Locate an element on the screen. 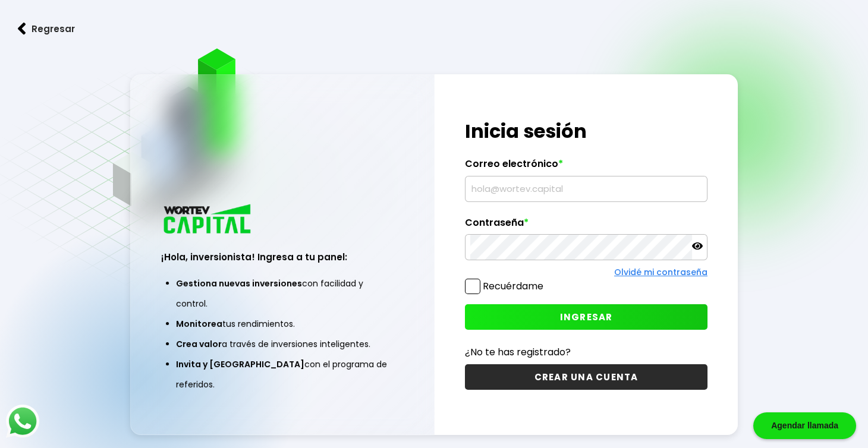 Image resolution: width=868 pixels, height=448 pixels. li: con el programa de referidos. is located at coordinates (283, 374).